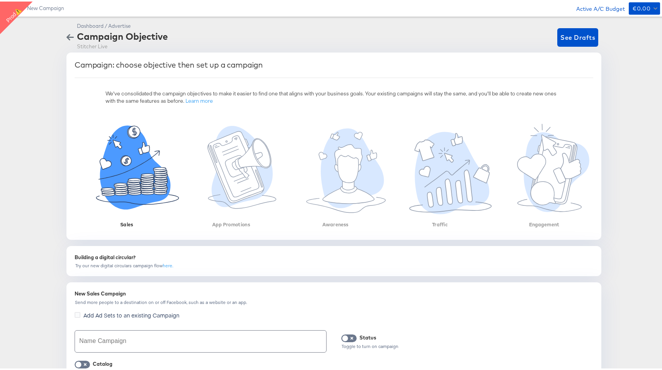  What do you see at coordinates (334, 301) in the screenshot?
I see `div: Send more people to a destination on or off Facebook, such as a website or an app.` at bounding box center [334, 301].